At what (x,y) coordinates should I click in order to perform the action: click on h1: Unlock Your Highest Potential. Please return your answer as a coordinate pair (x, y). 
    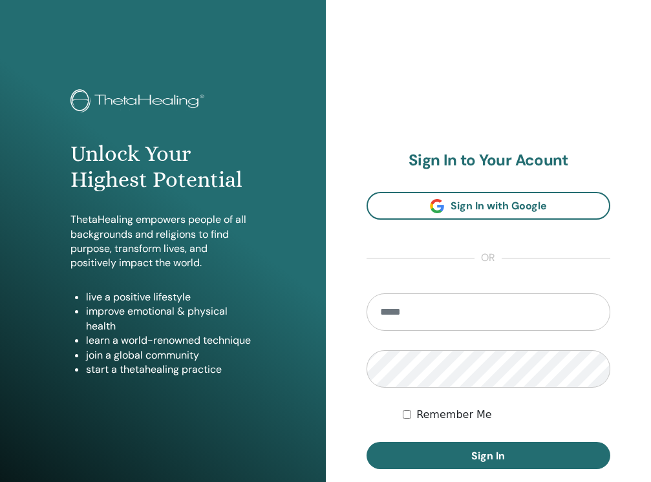
    Looking at the image, I should click on (163, 167).